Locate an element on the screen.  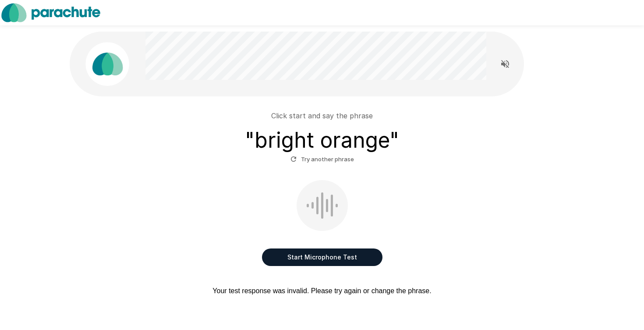
p: Your test response was invalid. Please try again or change the phrase. is located at coordinates (321, 291).